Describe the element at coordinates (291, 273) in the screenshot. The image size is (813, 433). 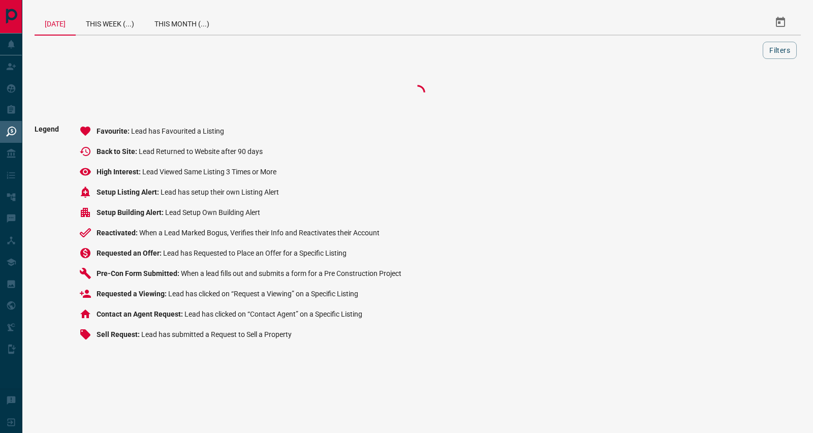
I see `span: When a lead fills out and submits a form for a Pre Construction Project` at that location.